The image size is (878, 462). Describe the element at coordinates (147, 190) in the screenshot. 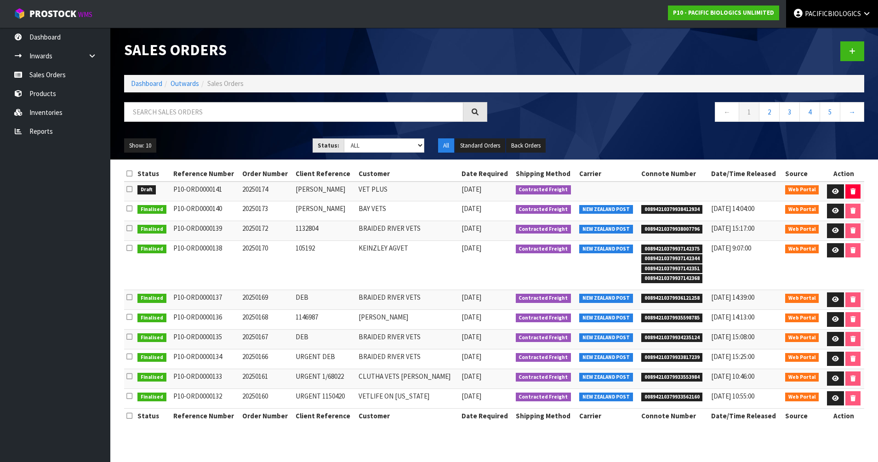

I see `span: Draft` at that location.